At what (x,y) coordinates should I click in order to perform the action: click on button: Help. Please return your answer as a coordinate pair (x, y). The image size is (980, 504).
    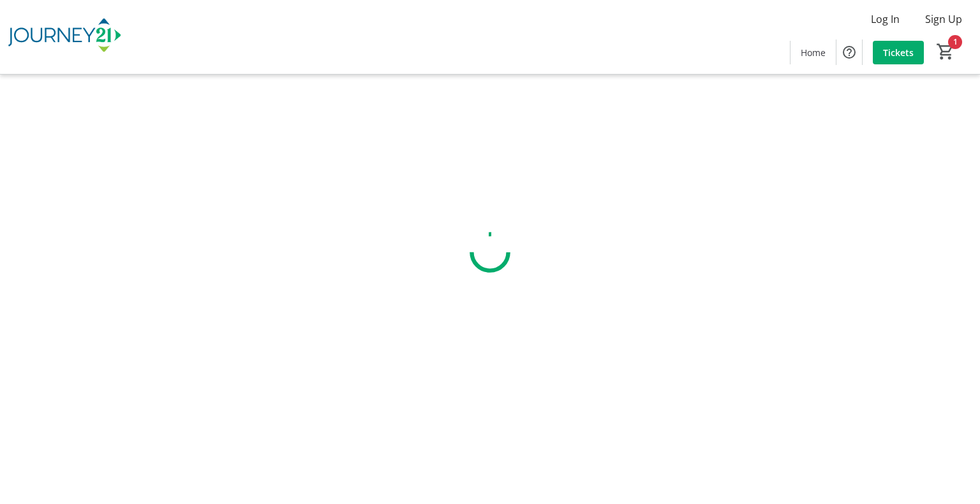
    Looking at the image, I should click on (849, 52).